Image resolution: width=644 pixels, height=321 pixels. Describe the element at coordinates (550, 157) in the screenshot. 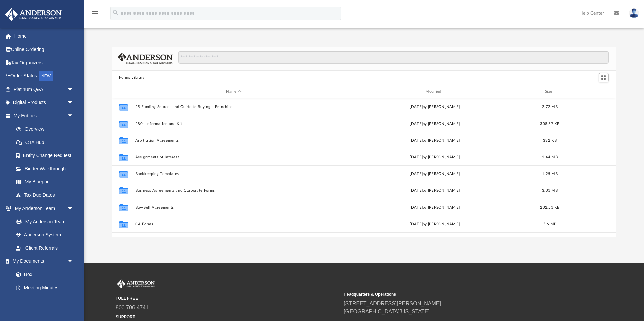

I see `span: 1.44 MB` at that location.